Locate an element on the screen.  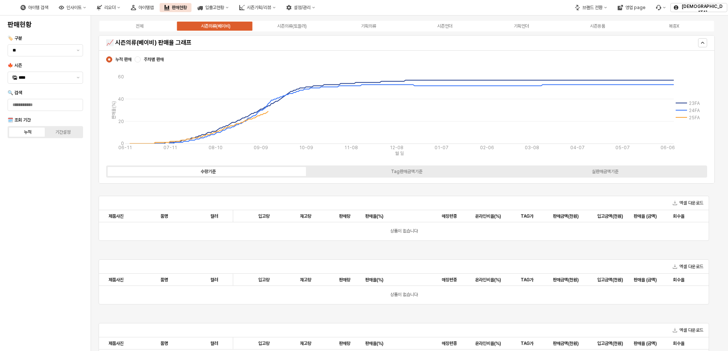
div: 수량기준 is located at coordinates (208, 172).